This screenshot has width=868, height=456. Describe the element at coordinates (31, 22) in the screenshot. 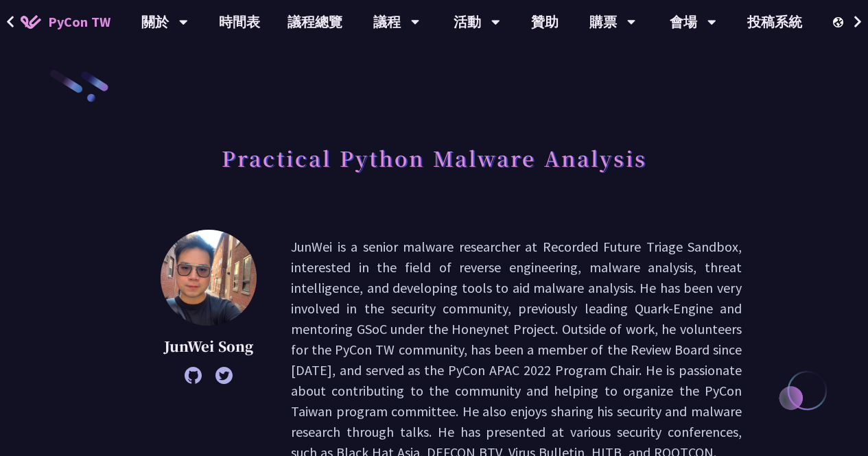

I see `img: Home icon of PyCon TW 2025` at that location.